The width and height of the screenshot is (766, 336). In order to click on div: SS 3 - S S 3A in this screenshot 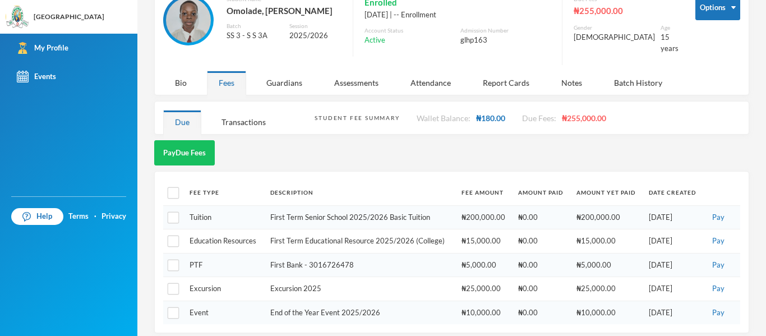, I will do `click(254, 36)`.